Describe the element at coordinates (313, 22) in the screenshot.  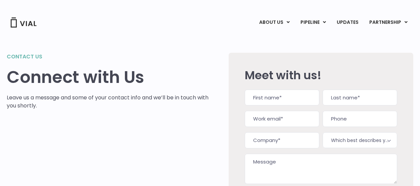
I see `a: PIPELINEMenu Toggle` at that location.